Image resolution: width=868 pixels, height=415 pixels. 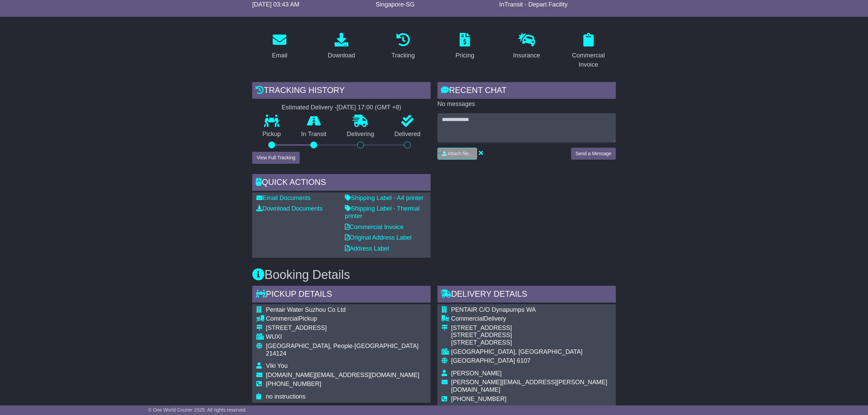 I want to click on span: 214124, so click(x=276, y=354).